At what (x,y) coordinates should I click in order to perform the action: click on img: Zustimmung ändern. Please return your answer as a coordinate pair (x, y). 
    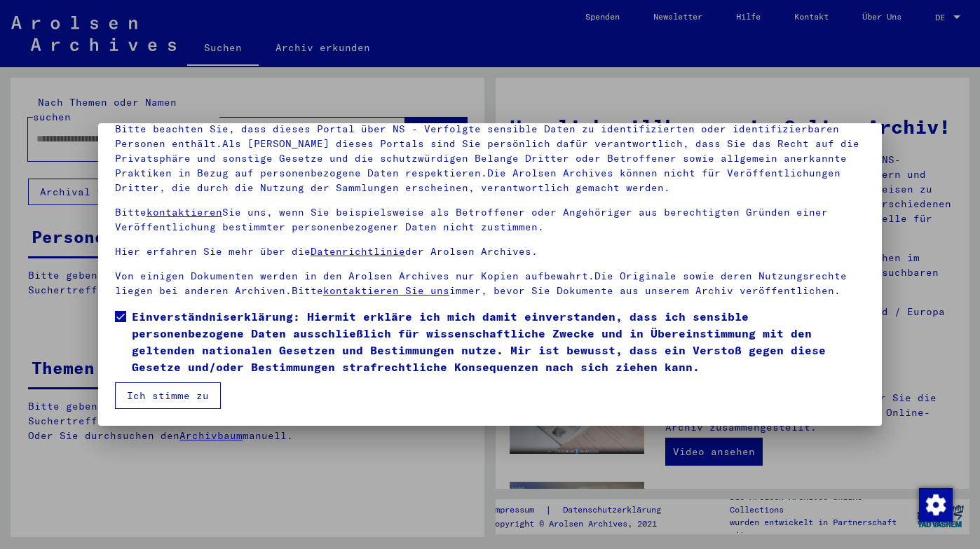
    Looking at the image, I should click on (936, 505).